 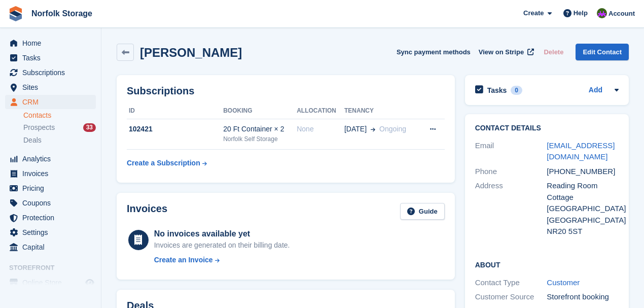 What do you see at coordinates (547, 265) in the screenshot?
I see `h2: About` at bounding box center [547, 265].